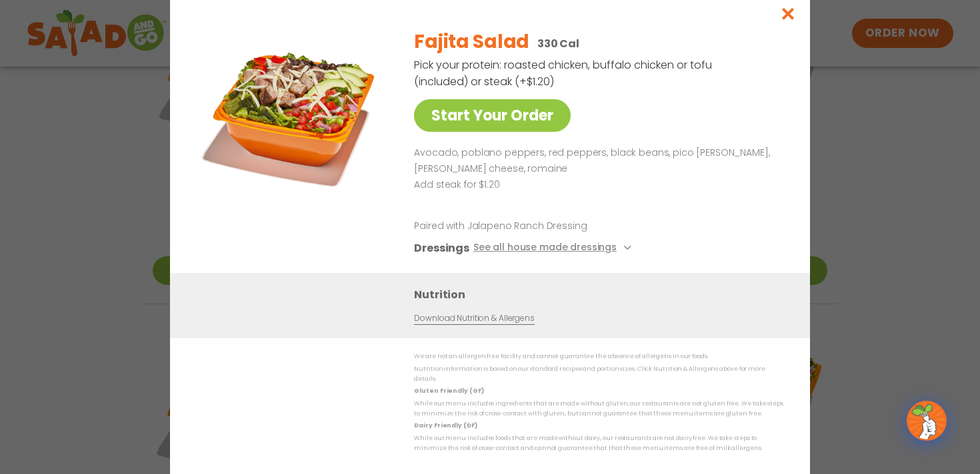 The width and height of the screenshot is (980, 474). Describe the element at coordinates (599, 444) in the screenshot. I see `p: While our menu includes foods that are made without dairy, our restaurants are not dairy free. We...` at that location.